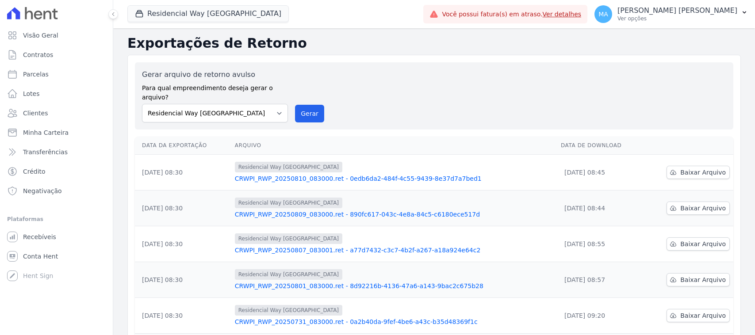 The width and height of the screenshot is (755, 335). I want to click on span: Contratos, so click(38, 55).